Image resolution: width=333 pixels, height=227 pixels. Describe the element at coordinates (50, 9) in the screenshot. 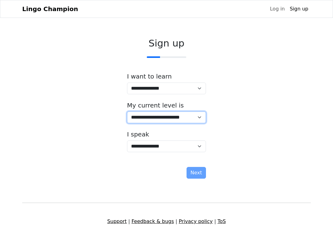

I see `a: Lingo Champion` at that location.